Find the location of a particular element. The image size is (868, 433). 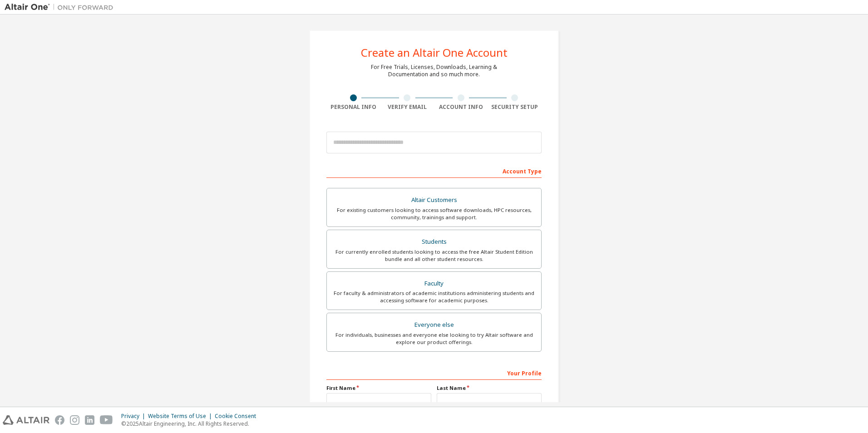

img: facebook.svg is located at coordinates (60, 420).